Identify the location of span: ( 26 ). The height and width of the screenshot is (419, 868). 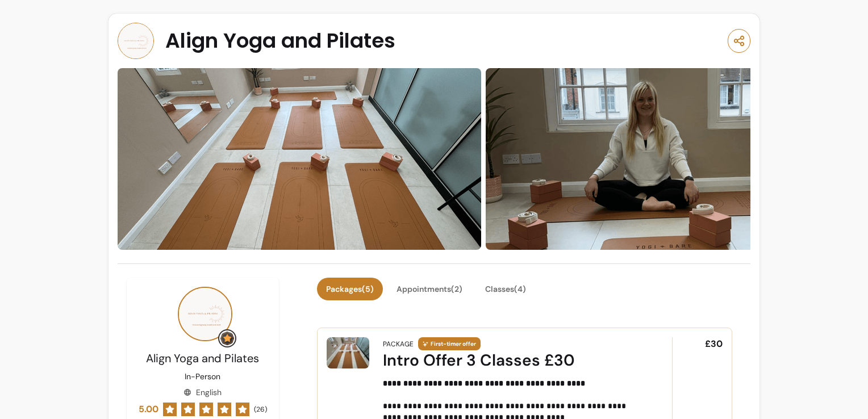
(260, 409).